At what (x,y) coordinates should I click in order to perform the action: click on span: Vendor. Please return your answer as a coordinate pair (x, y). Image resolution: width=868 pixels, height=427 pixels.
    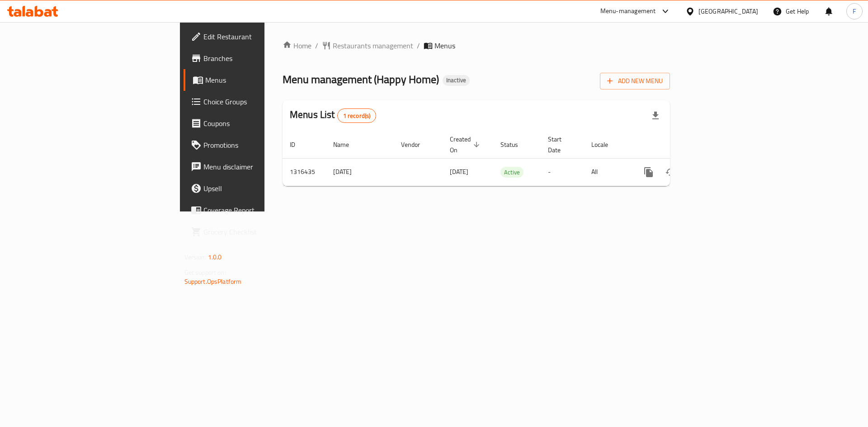
    Looking at the image, I should click on (417, 144).